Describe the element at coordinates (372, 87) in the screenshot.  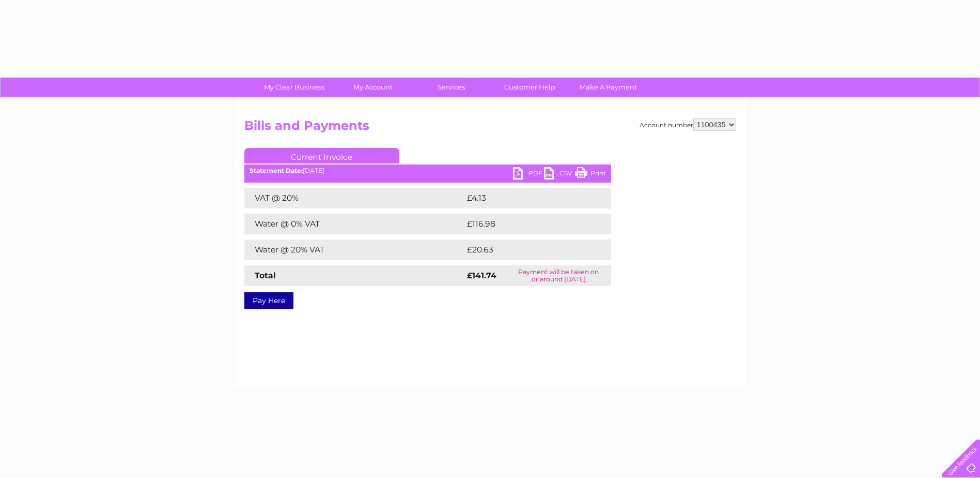
I see `a: My Account` at that location.